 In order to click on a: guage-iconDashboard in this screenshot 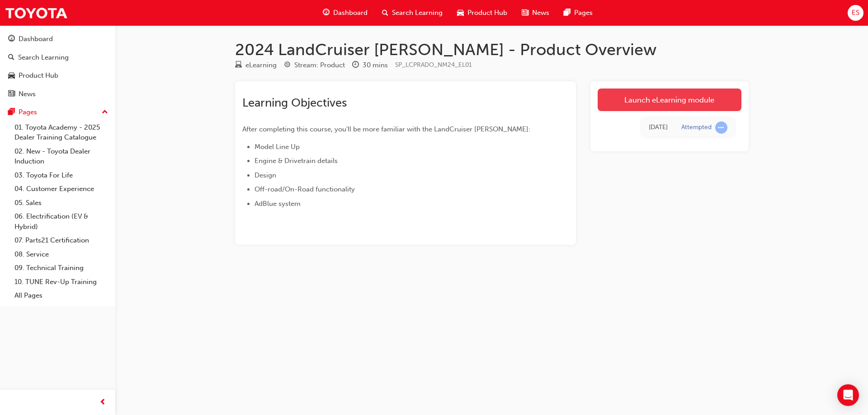, I will do `click(345, 13)`.